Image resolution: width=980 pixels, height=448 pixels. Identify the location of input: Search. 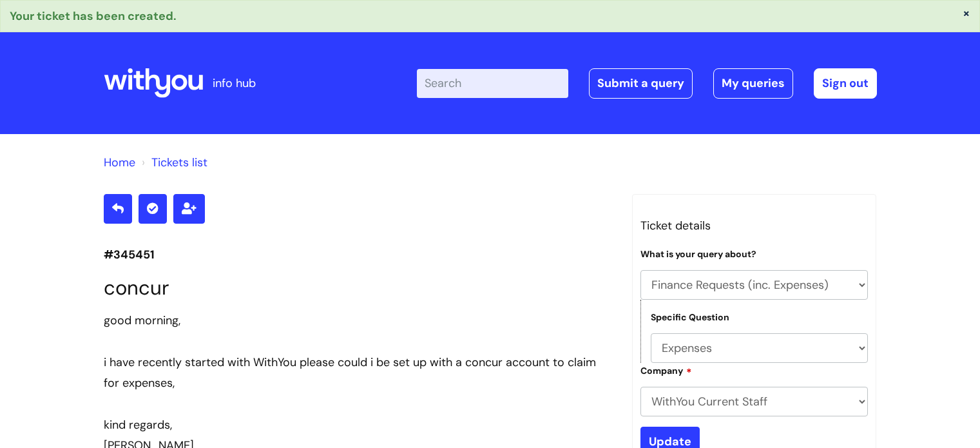
(492, 83).